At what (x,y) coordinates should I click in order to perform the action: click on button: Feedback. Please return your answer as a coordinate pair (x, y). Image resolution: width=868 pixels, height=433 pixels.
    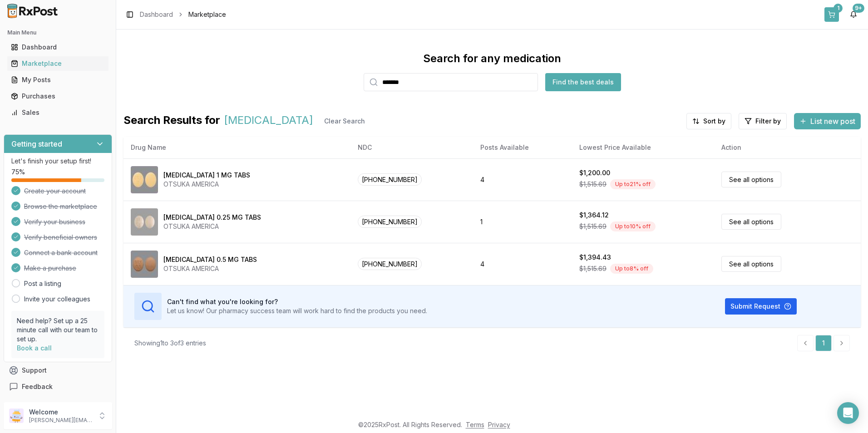
    Looking at the image, I should click on (58, 387).